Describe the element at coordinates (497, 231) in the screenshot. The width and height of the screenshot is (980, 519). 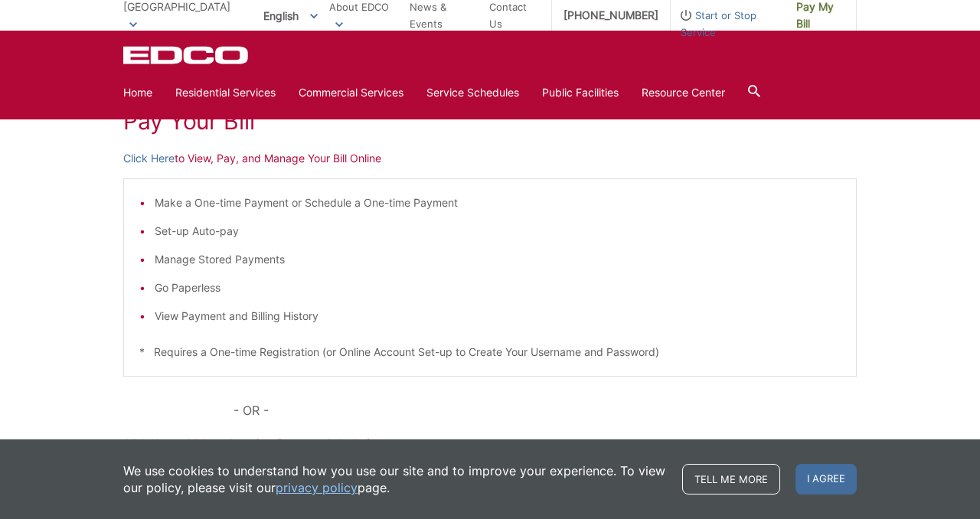
I see `li: Set-up Auto-pay` at that location.